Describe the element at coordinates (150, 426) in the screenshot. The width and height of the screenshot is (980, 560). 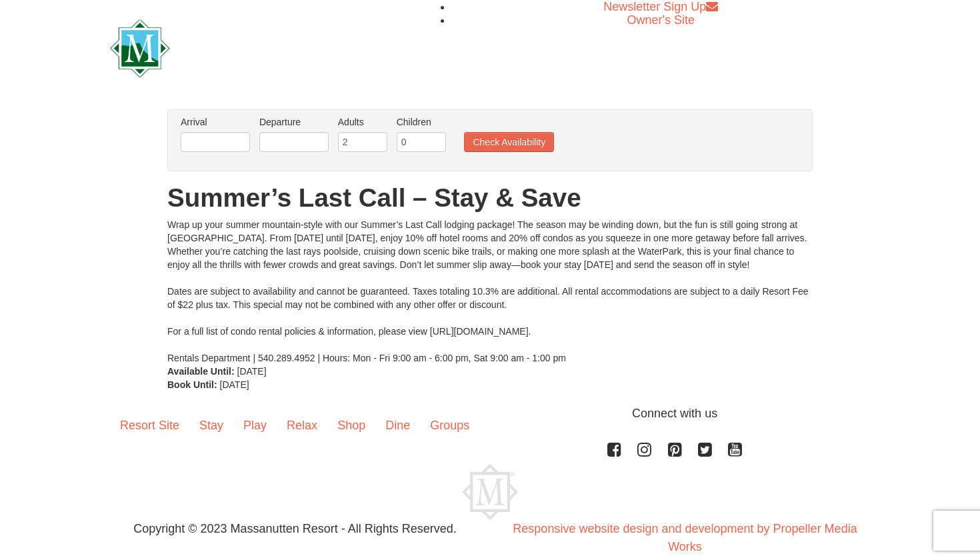
I see `a: Resort Site` at that location.